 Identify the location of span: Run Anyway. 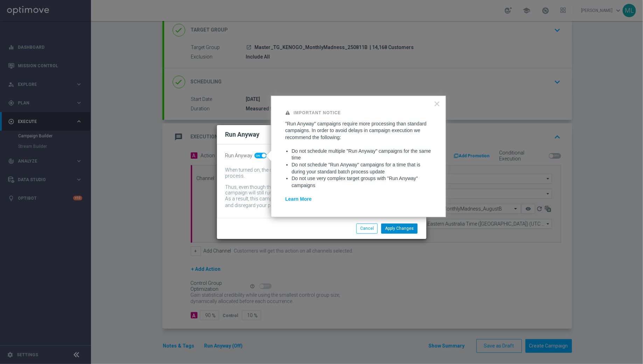
(239, 156).